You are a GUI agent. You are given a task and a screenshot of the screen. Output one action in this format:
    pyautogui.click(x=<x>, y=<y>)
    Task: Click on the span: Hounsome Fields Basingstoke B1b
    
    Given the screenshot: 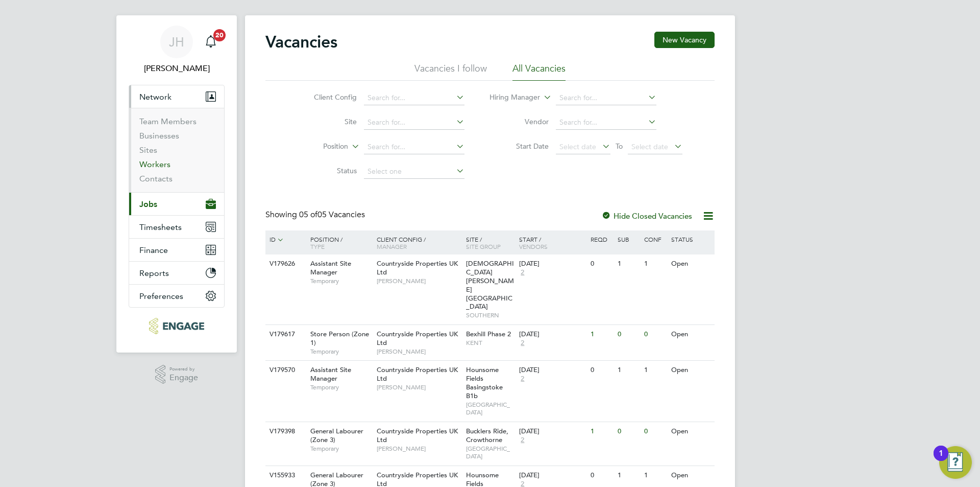 What is the action you would take?
    pyautogui.click(x=484, y=383)
    